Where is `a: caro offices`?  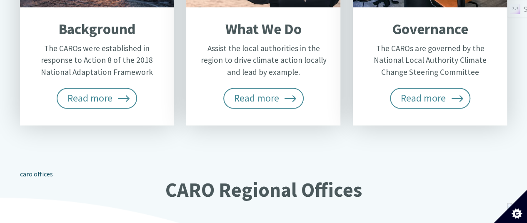
a: caro offices is located at coordinates (36, 174).